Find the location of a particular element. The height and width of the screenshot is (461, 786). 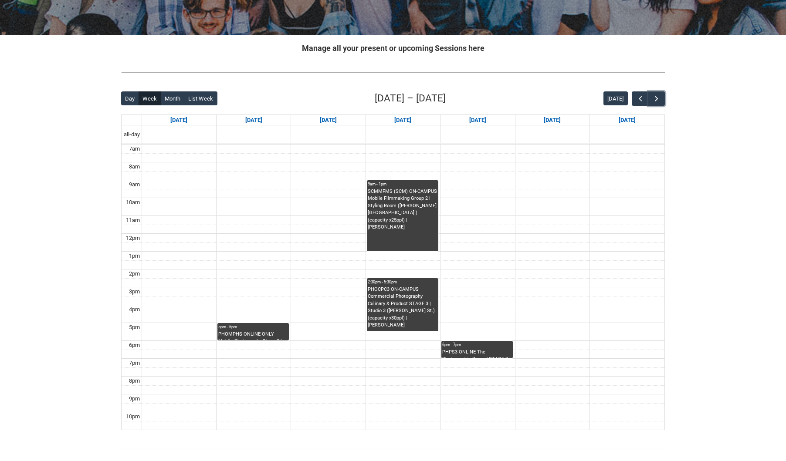

h2: Manage all your present or upcoming Sessions here is located at coordinates (393, 48).